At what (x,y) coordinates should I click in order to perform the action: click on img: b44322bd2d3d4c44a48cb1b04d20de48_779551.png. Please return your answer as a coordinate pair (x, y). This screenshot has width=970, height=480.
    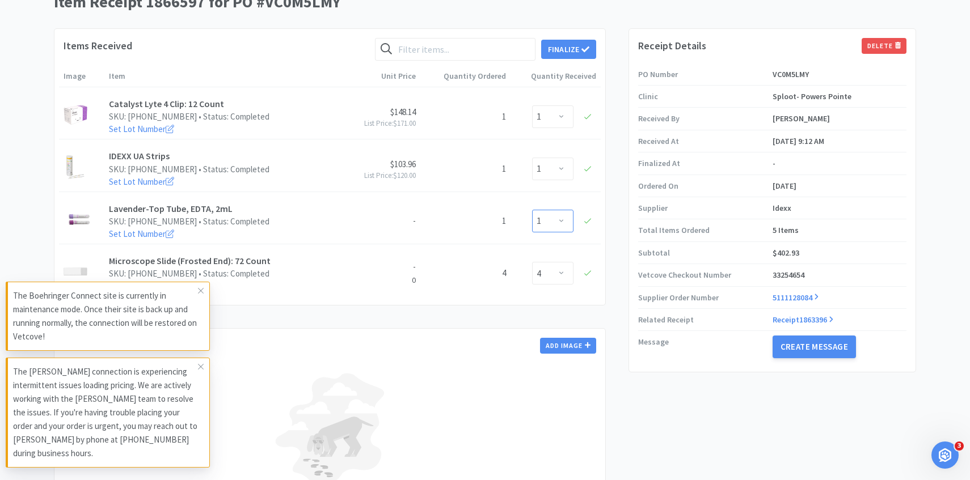
    Looking at the image, I should click on (75, 167).